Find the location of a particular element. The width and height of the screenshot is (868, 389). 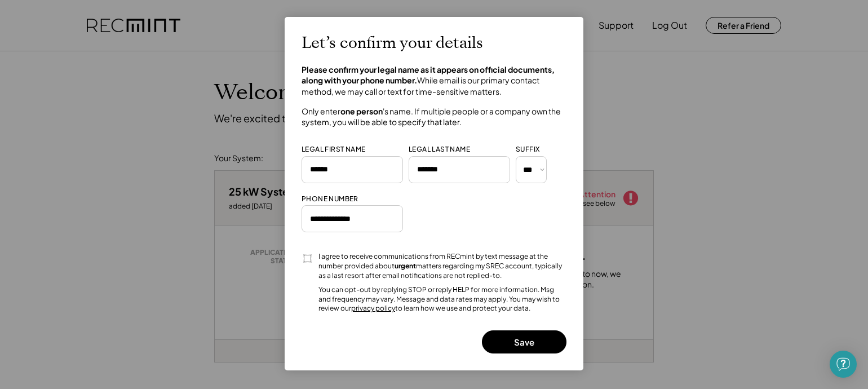

div: LEGAL FIRST NAME is located at coordinates (333, 149).